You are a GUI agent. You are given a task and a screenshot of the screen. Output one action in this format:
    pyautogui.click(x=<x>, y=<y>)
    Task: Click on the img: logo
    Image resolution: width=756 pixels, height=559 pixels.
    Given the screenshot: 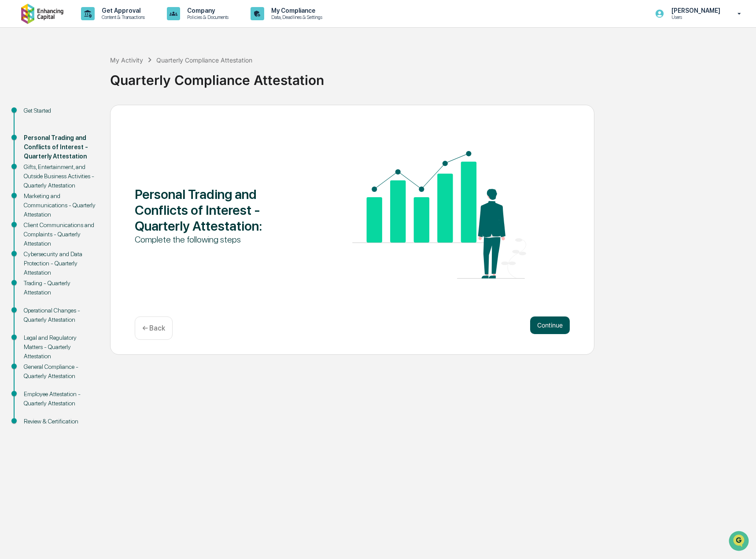 What is the action you would take?
    pyautogui.click(x=42, y=13)
    